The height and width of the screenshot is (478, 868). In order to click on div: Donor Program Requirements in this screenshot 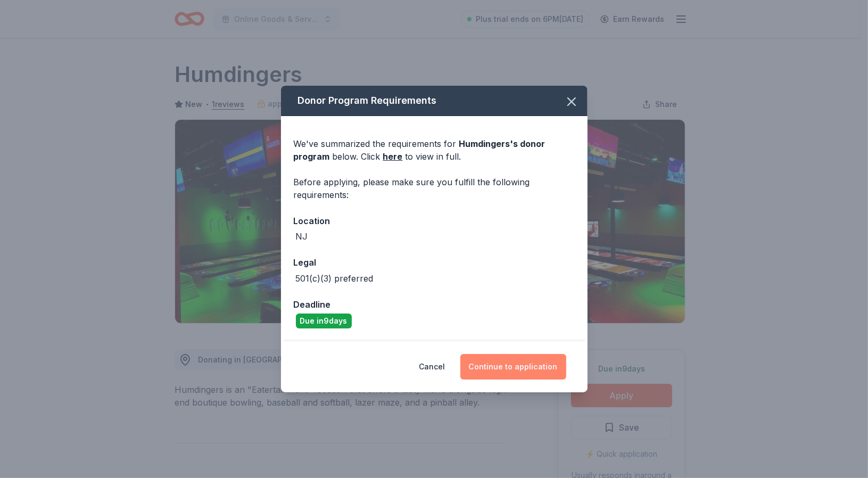, I will do `click(434, 100)`.